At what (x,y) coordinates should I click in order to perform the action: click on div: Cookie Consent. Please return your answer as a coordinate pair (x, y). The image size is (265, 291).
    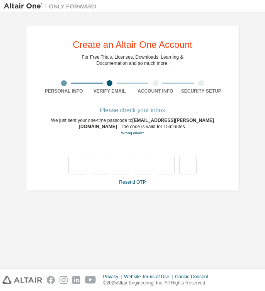
    Looking at the image, I should click on (193, 277).